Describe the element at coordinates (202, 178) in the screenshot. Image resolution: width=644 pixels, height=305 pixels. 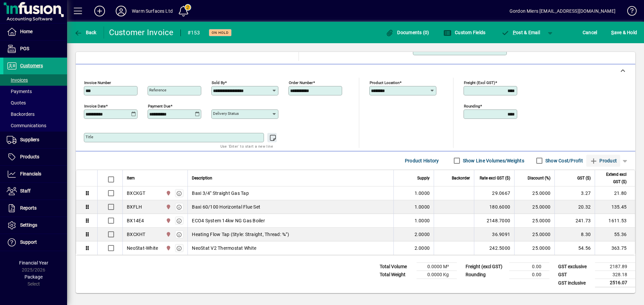
I see `span: Description` at that location.